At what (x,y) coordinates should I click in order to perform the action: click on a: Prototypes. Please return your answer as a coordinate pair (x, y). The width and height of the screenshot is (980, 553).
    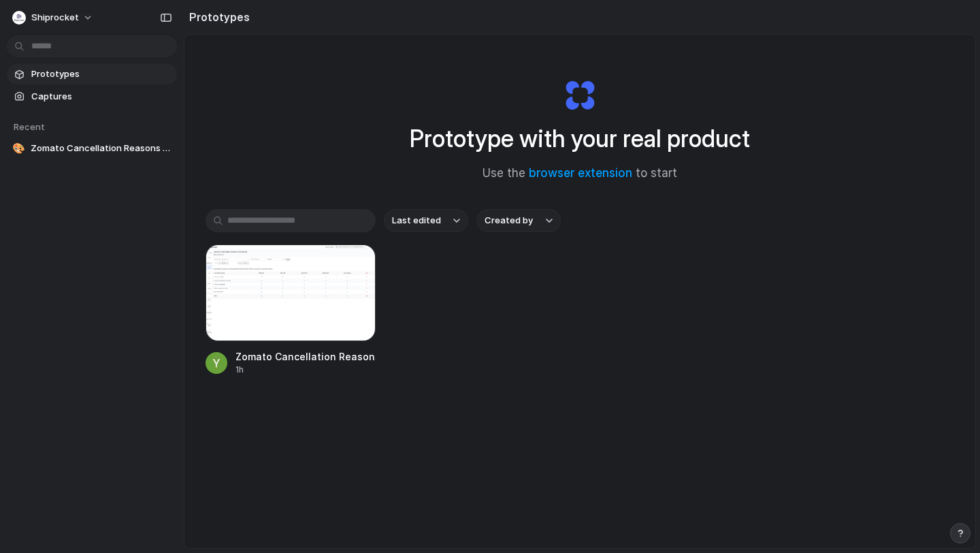
    Looking at the image, I should click on (92, 74).